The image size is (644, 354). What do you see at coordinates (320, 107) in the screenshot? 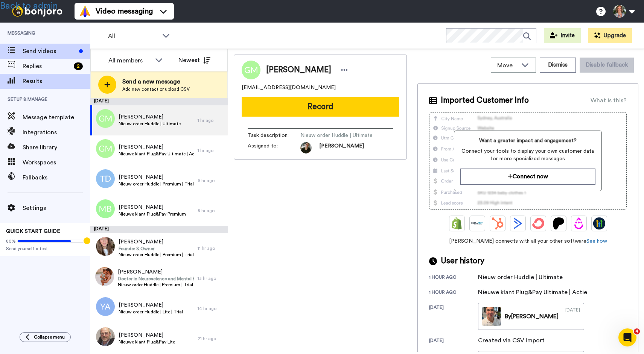
I see `button: Record` at bounding box center [320, 107].